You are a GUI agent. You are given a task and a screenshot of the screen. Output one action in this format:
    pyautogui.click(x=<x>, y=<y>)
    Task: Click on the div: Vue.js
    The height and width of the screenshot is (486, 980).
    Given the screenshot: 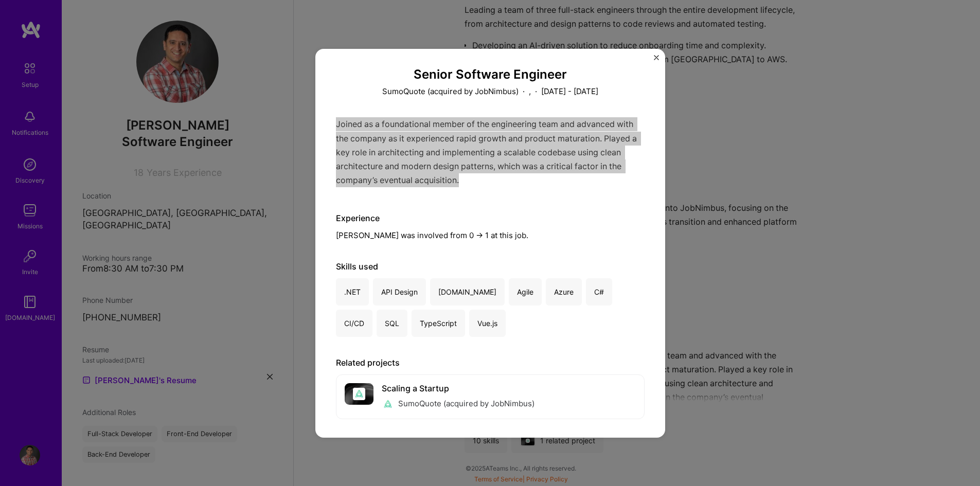 What is the action you would take?
    pyautogui.click(x=487, y=323)
    